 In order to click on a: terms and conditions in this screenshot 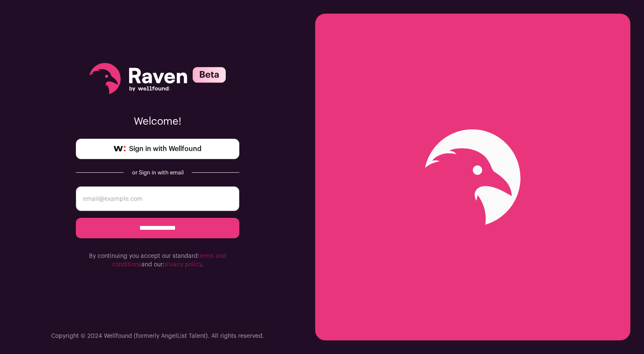, I will do `click(169, 260)`.